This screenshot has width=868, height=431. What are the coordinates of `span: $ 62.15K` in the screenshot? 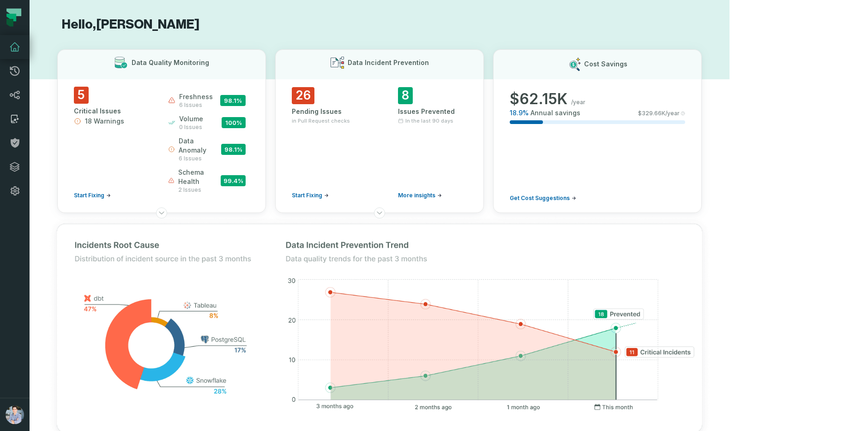 It's located at (538, 99).